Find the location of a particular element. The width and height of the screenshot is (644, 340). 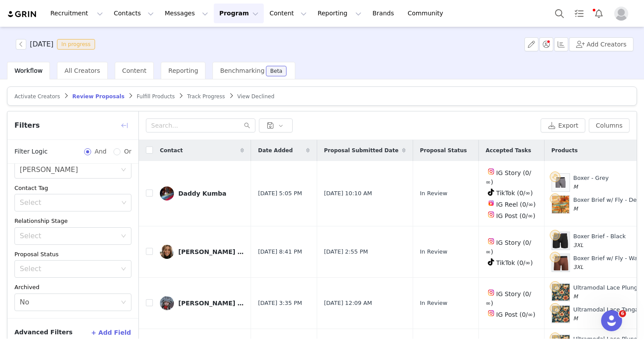

span: And is located at coordinates (100, 151).